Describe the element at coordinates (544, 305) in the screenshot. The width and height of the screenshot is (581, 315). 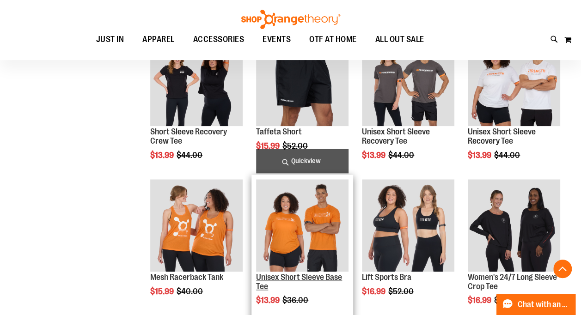
I see `span: Chat with an Expert` at that location.